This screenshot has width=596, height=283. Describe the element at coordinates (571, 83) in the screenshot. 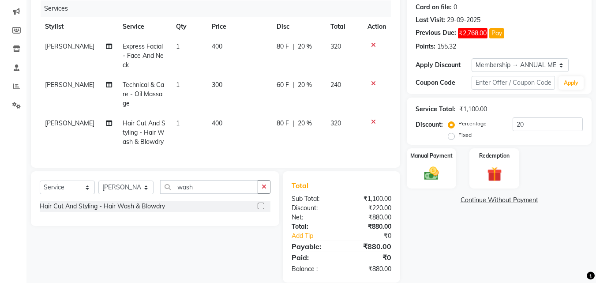

I see `button: Apply` at that location.